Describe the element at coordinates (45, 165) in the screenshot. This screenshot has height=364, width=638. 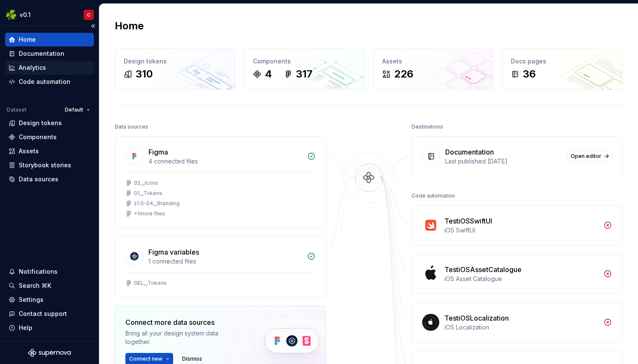
I see `div: Storybook stories` at that location.